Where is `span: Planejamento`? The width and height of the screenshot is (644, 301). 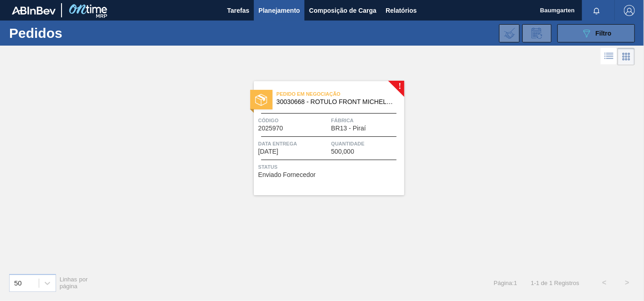
span: Planejamento is located at coordinates (279, 11).